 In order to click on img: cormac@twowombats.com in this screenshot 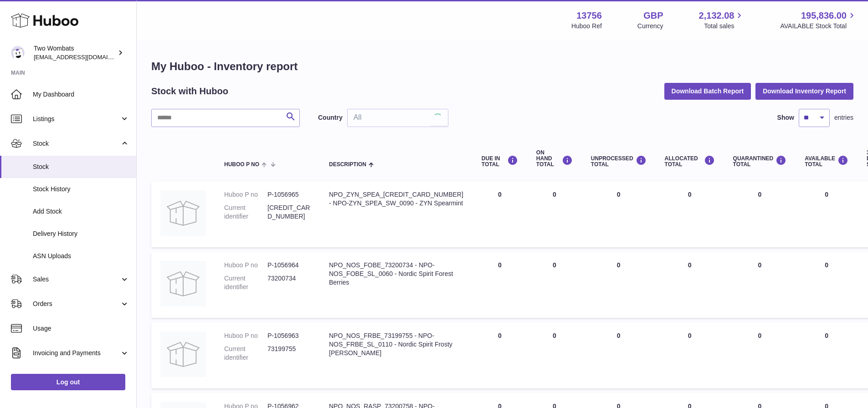, I will do `click(18, 53)`.